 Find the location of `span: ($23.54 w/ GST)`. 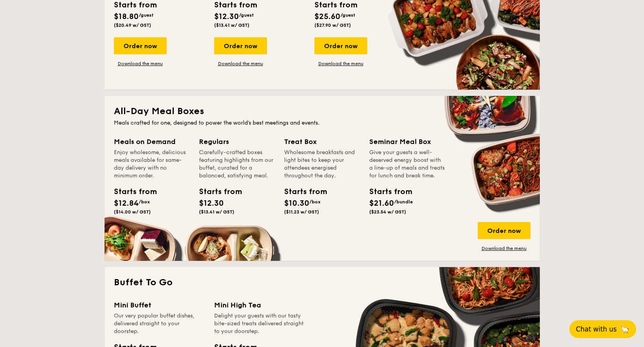

span: ($23.54 w/ GST) is located at coordinates (387, 212).